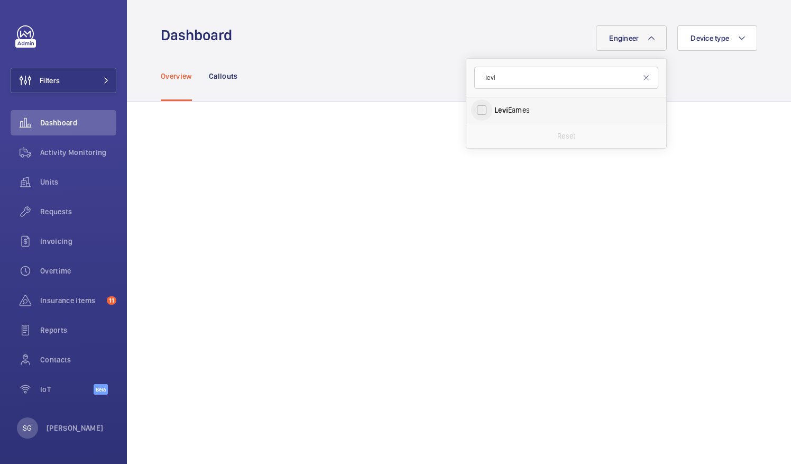 This screenshot has width=791, height=464. I want to click on span: Device type, so click(710, 38).